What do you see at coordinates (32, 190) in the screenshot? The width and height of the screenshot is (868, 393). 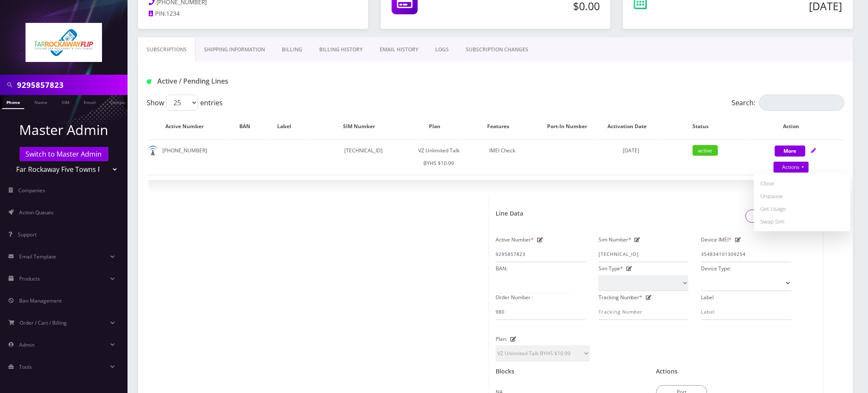 I see `span: Companies` at bounding box center [32, 190].